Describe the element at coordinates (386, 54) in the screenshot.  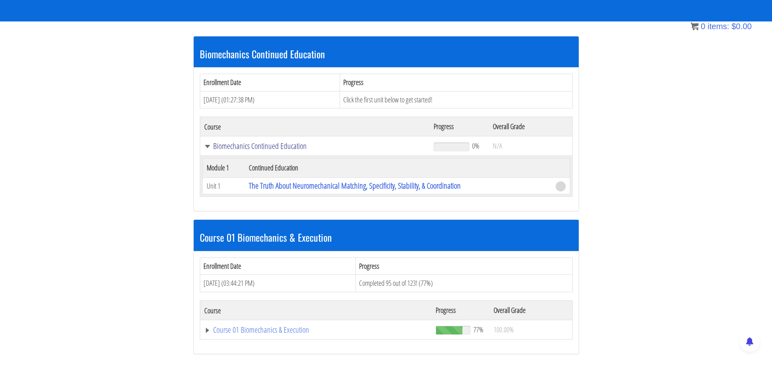
I see `h3: Biomechanics Continued Education` at that location.